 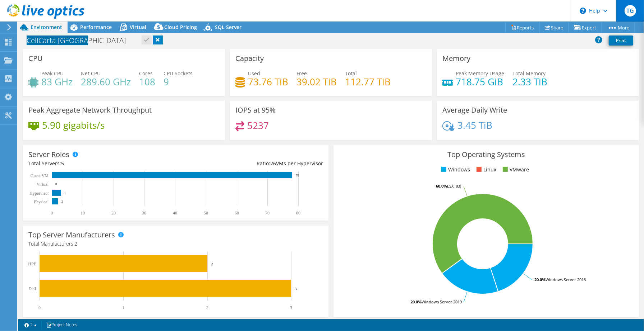 I want to click on h3: Memory, so click(x=456, y=58).